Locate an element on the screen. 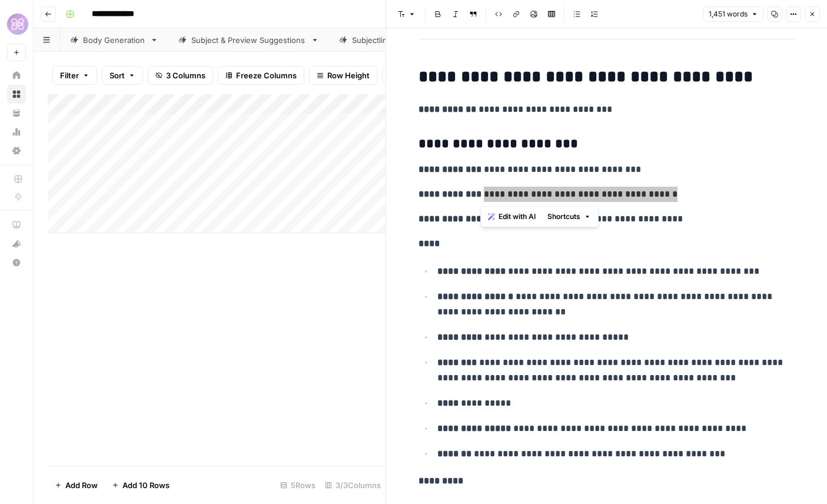 Image resolution: width=827 pixels, height=504 pixels. img: HoneyLove Logo is located at coordinates (18, 24).